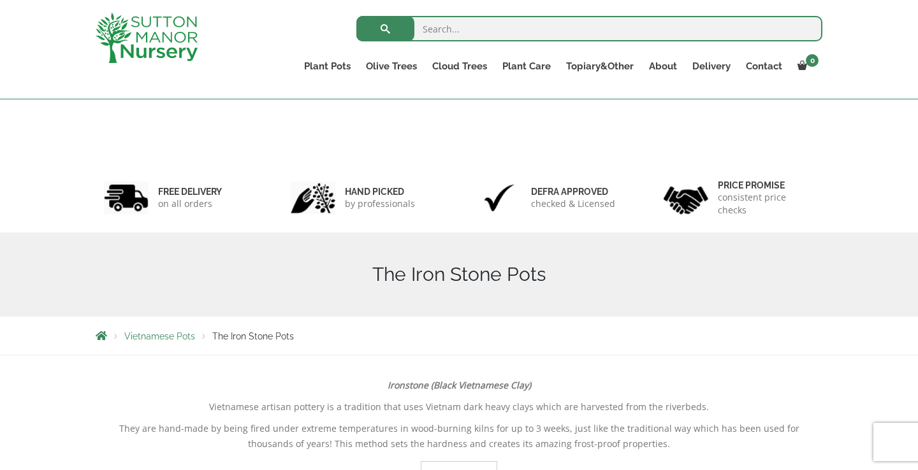 This screenshot has height=470, width=918. Describe the element at coordinates (806, 66) in the screenshot. I see `a: 0` at that location.